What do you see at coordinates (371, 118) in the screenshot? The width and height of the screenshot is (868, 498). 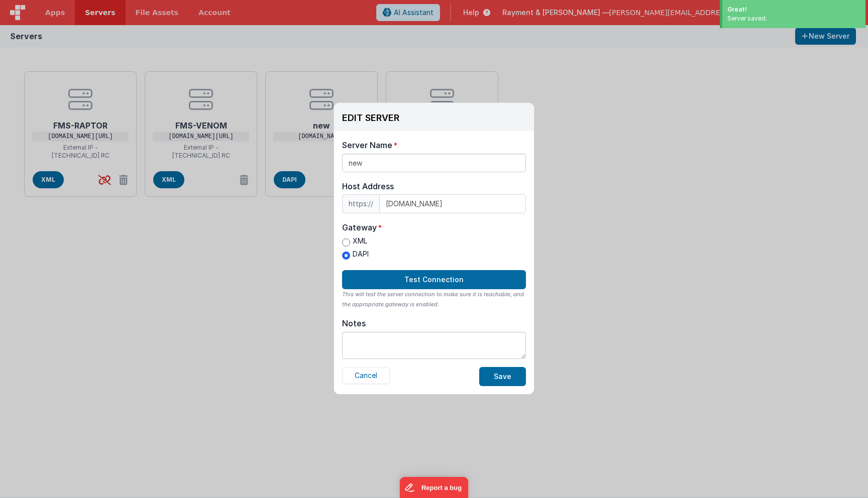 I see `h3: EDIT SERVER` at bounding box center [371, 118].